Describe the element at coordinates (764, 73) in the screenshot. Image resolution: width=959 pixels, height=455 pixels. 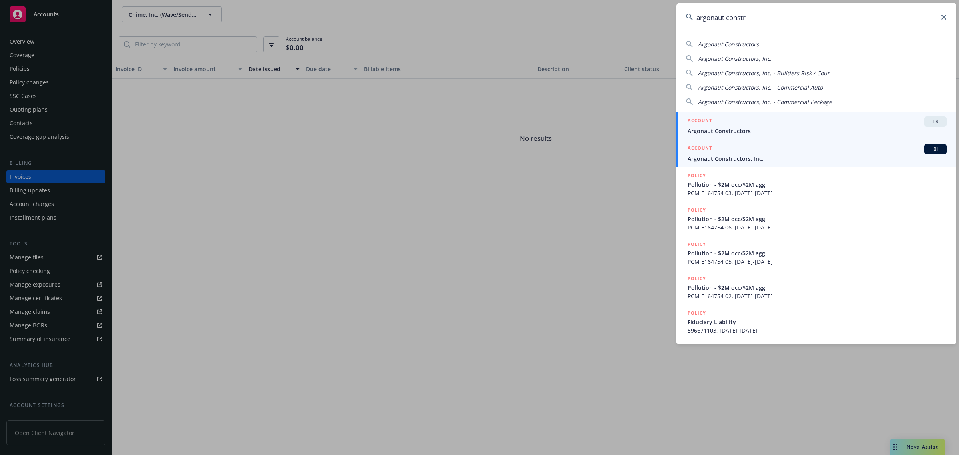
I see `span: Argonaut Constructors, Inc. - Builders Risk / Cour` at that location.